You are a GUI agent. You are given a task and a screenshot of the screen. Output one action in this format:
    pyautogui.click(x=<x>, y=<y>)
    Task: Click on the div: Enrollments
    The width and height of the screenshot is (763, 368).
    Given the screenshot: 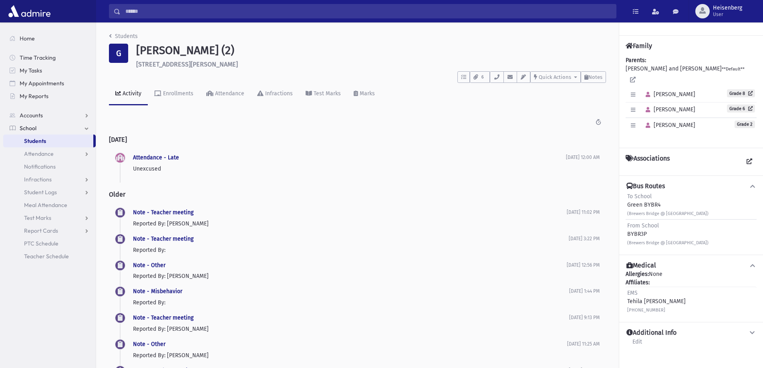 What is the action you would take?
    pyautogui.click(x=177, y=93)
    